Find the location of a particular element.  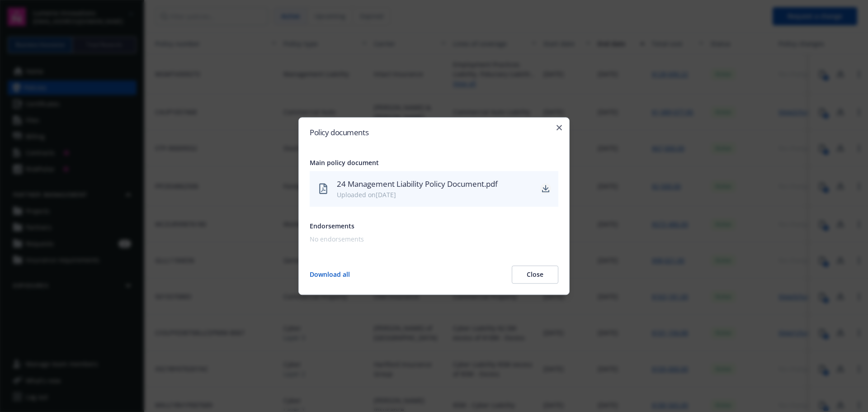

div: No endorsements is located at coordinates (433, 239).